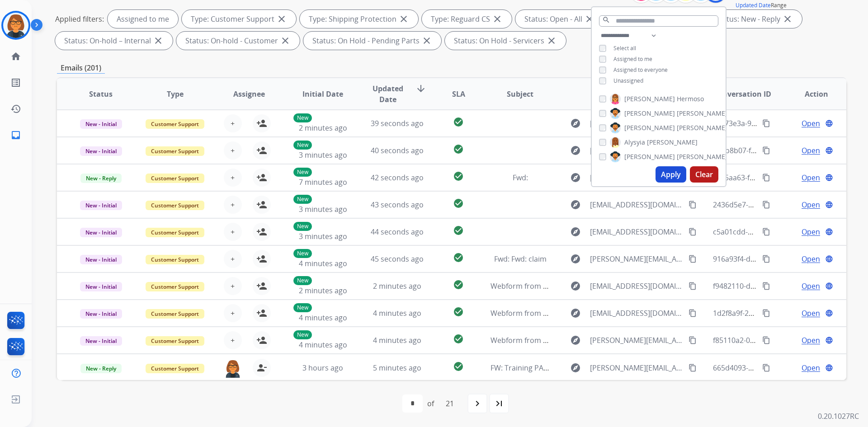  I want to click on span: 665d4093-46fe-442d-8b39-886aec18ab72, so click(782, 368).